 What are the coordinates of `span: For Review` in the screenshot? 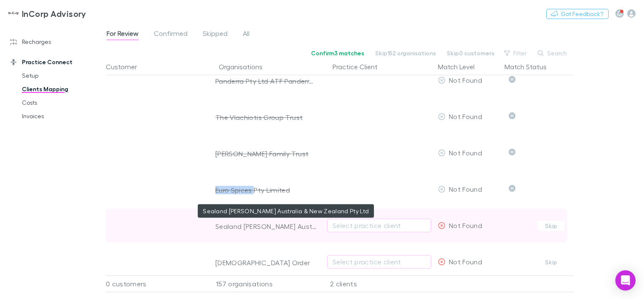 It's located at (122, 35).